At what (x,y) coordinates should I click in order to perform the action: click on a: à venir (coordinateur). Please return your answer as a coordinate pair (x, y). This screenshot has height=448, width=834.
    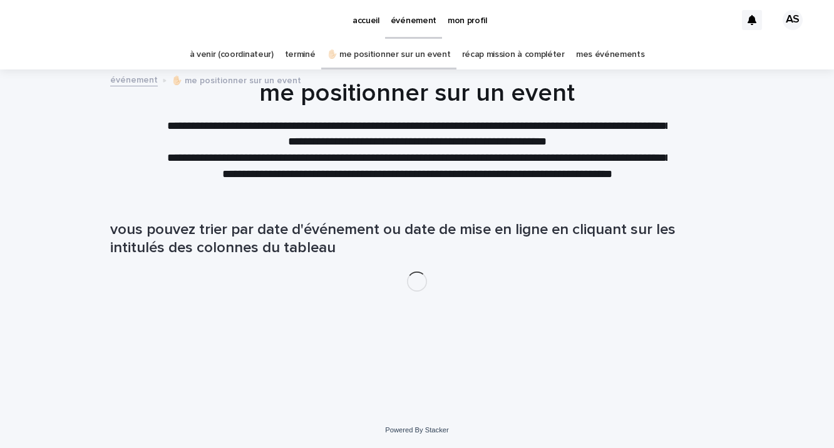
    Looking at the image, I should click on (232, 54).